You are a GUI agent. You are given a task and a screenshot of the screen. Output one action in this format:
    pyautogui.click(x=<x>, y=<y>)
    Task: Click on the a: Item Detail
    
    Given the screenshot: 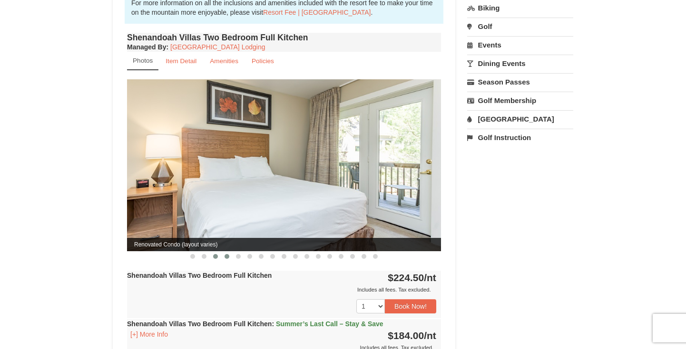 What is the action you would take?
    pyautogui.click(x=181, y=61)
    